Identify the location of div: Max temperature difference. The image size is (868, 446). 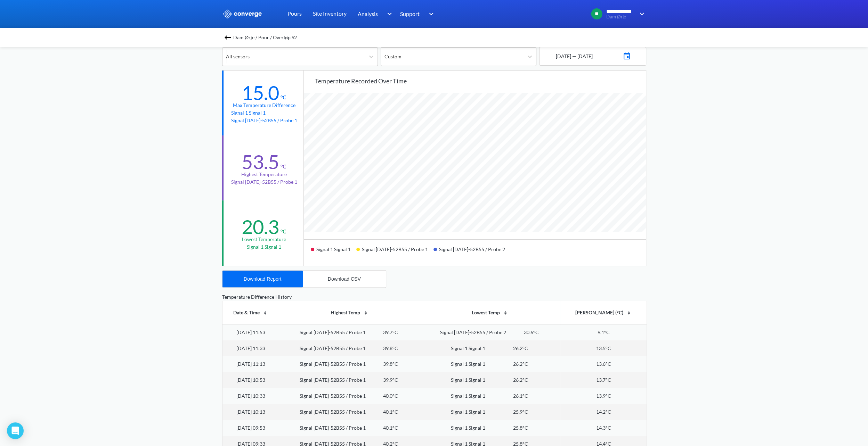
(264, 105).